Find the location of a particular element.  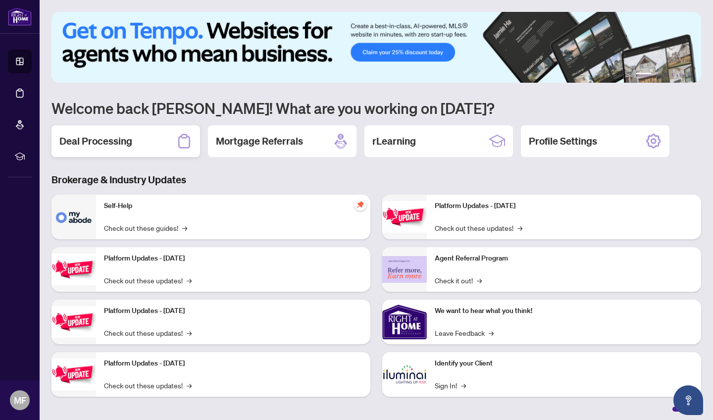

p: Self-Help is located at coordinates (233, 206).